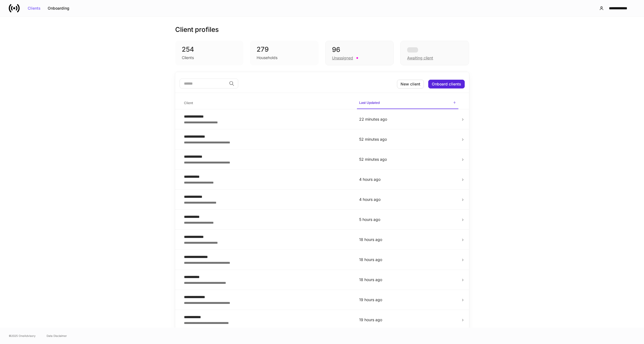  What do you see at coordinates (57, 336) in the screenshot?
I see `a: Data Disclaimer` at bounding box center [57, 336].